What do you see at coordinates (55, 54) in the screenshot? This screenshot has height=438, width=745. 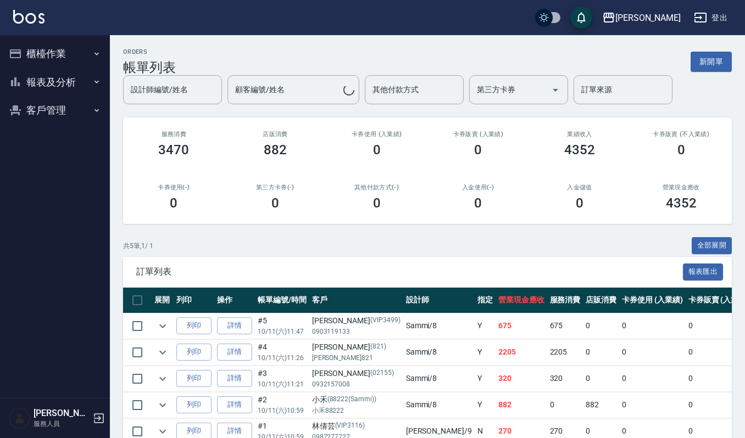 I see `button: 櫃檯作業` at bounding box center [55, 54].